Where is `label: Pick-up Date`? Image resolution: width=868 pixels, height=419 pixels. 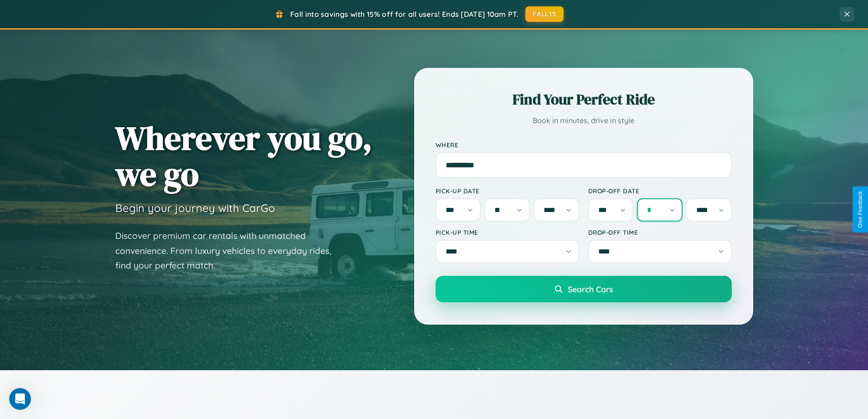 label: Pick-up Date is located at coordinates (507, 191).